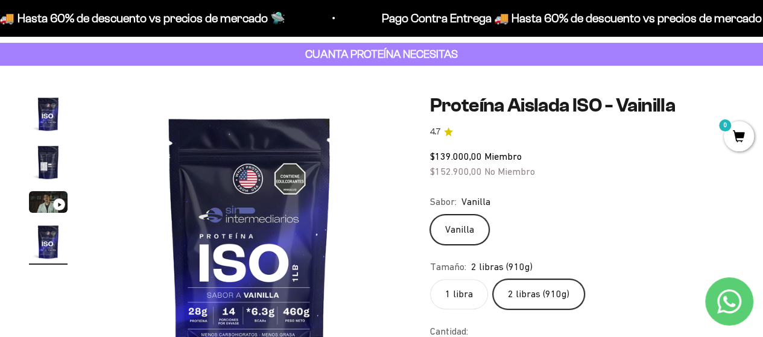 This screenshot has width=763, height=337. What do you see at coordinates (443, 202) in the screenshot?
I see `legend: Sabor:` at bounding box center [443, 202].